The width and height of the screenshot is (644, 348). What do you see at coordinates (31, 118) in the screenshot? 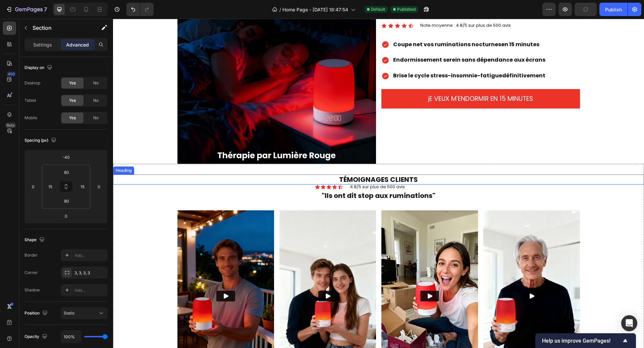
I see `div: Mobile` at bounding box center [31, 118].